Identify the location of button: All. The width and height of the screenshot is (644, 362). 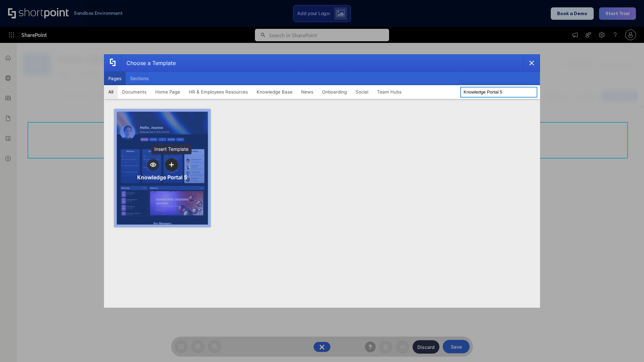
(111, 92).